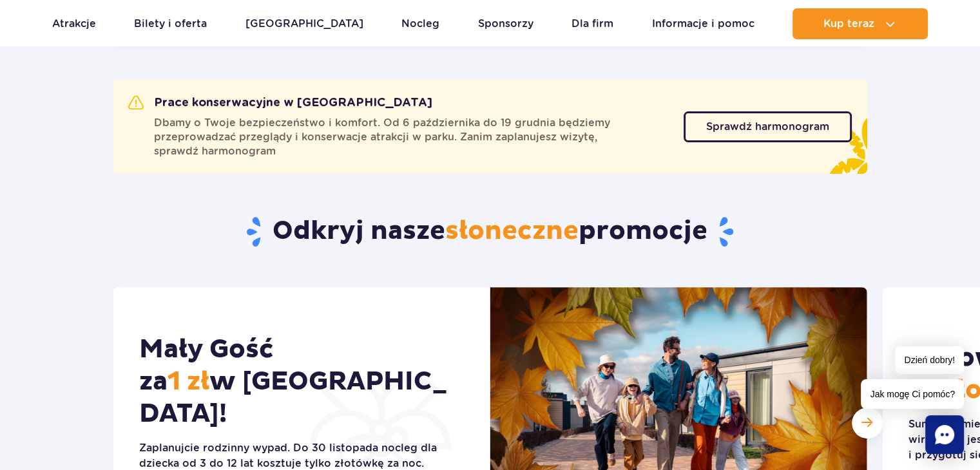  Describe the element at coordinates (849, 23) in the screenshot. I see `span: Kup teraz` at that location.